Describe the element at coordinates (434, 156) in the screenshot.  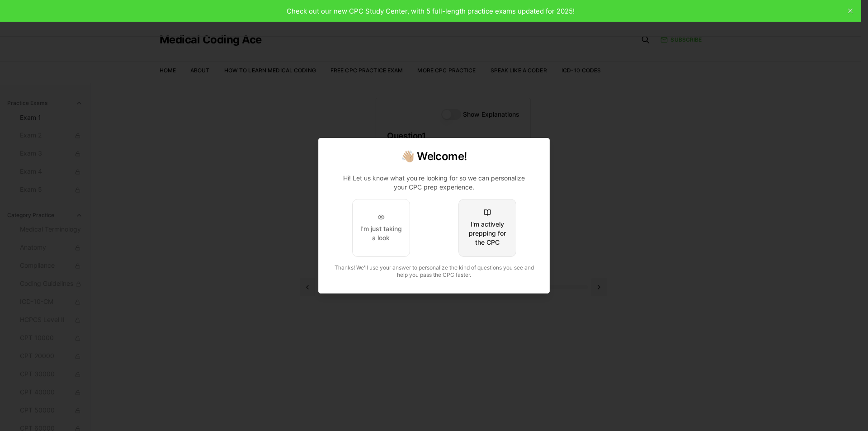
I see `h2: 👋🏼 Welcome!` at that location.